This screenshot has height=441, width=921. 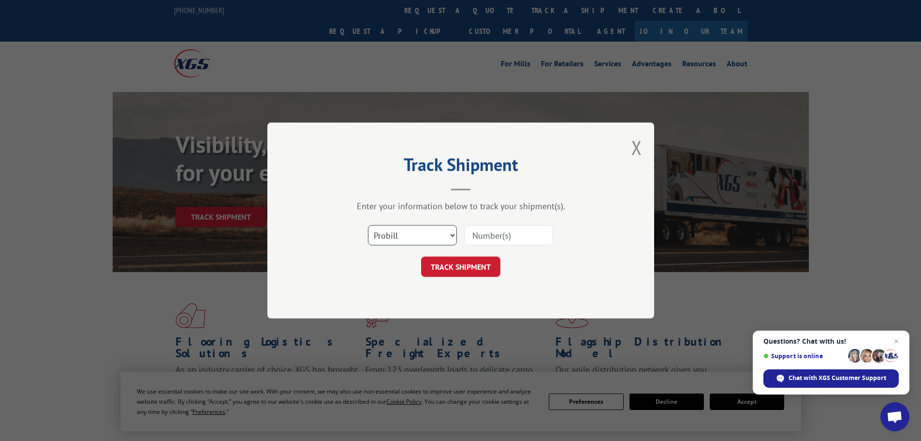 I want to click on div: Enter your information below to track your shipment(s)., so click(x=461, y=206).